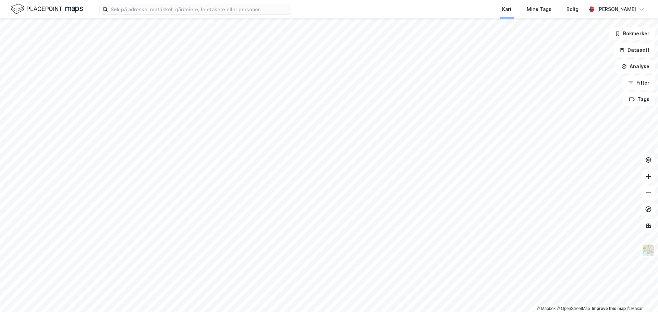 The width and height of the screenshot is (658, 312). What do you see at coordinates (609, 309) in the screenshot?
I see `a: Improve this map` at bounding box center [609, 309].